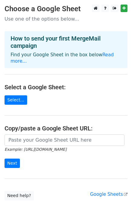 The image size is (132, 204). Describe the element at coordinates (117, 189) in the screenshot. I see `div: Chat Widget` at that location.